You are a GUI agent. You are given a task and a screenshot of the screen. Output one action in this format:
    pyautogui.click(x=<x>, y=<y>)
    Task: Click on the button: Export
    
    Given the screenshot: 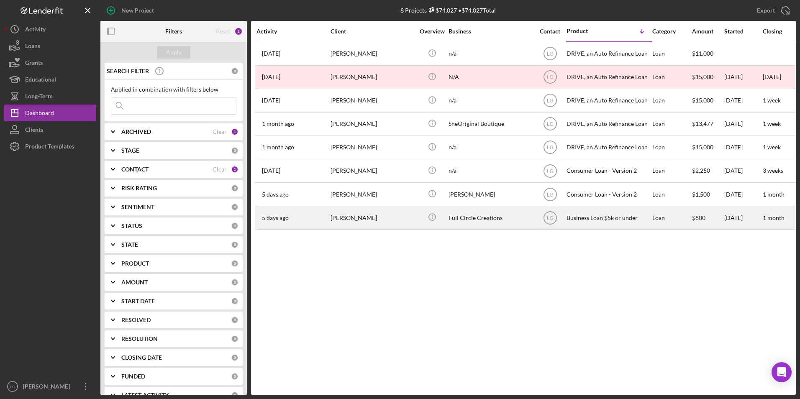 What is the action you would take?
    pyautogui.click(x=772, y=10)
    